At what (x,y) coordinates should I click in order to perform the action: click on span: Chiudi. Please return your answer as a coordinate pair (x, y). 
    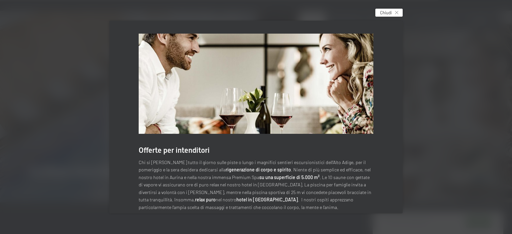
    Looking at the image, I should click on (386, 13).